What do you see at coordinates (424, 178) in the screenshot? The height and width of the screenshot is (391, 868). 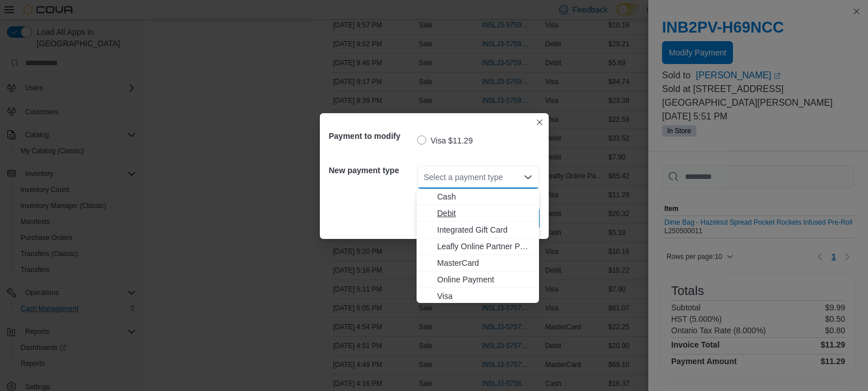 I see `input: Accessible screen reader label` at bounding box center [424, 178].